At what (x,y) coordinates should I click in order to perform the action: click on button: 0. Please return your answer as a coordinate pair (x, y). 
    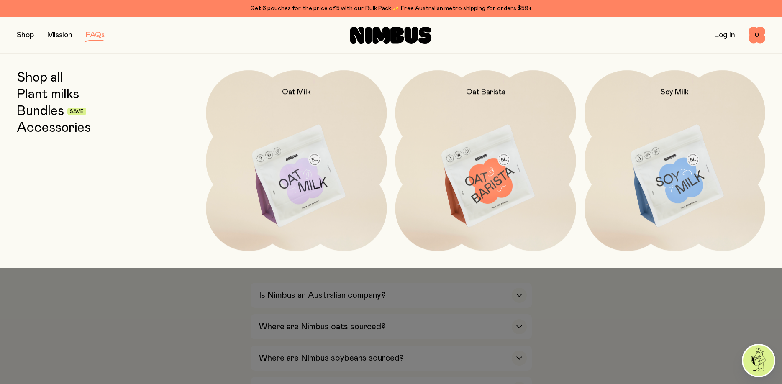
    Looking at the image, I should click on (757, 35).